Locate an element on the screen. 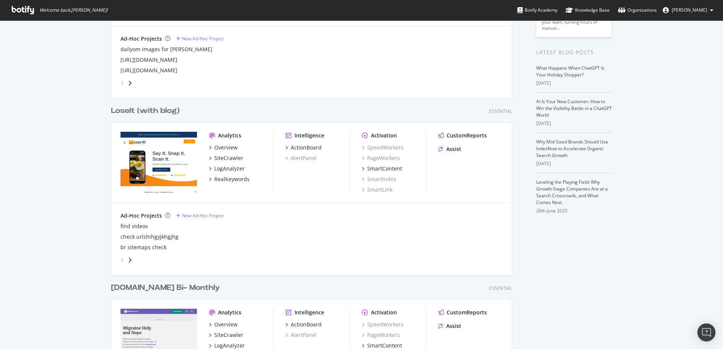 The image size is (723, 349). a: check urlshihgyjkhgjhg is located at coordinates (150, 237).